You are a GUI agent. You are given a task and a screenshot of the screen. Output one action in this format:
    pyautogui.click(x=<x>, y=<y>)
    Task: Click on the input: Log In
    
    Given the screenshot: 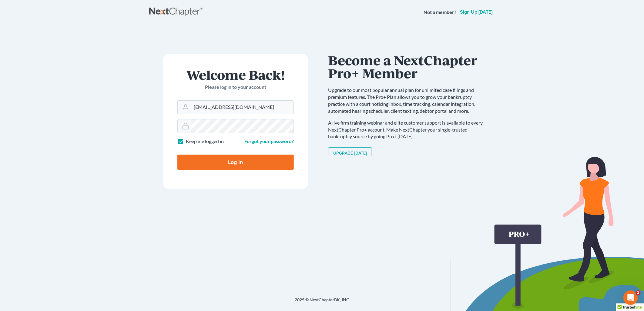 What is the action you would take?
    pyautogui.click(x=236, y=162)
    